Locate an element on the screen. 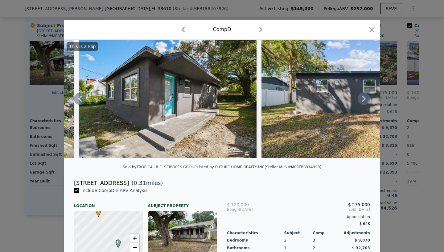  div: Characteristics is located at coordinates (256, 233).